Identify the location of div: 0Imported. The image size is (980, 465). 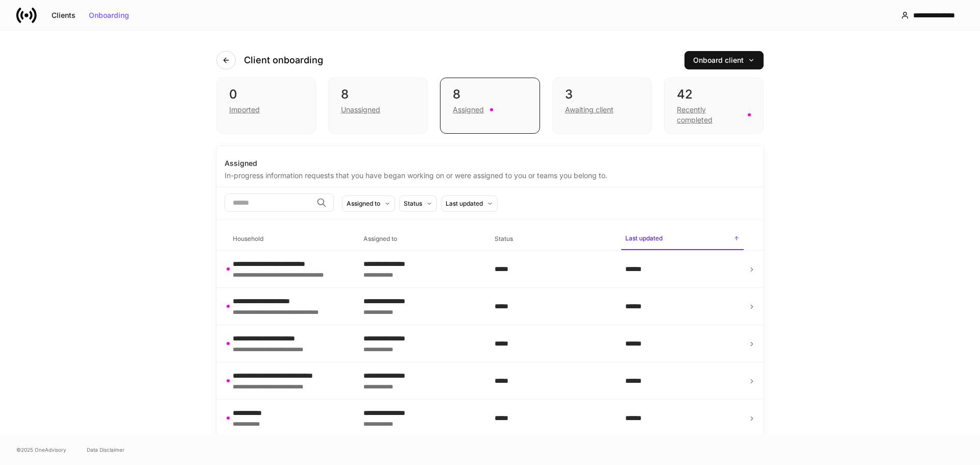
(266, 105).